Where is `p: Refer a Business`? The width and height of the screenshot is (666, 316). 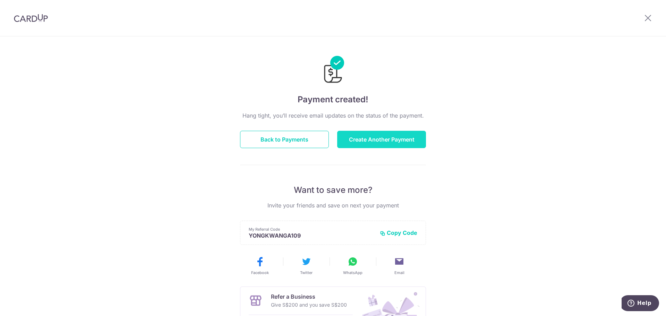 p: Refer a Business is located at coordinates (309, 297).